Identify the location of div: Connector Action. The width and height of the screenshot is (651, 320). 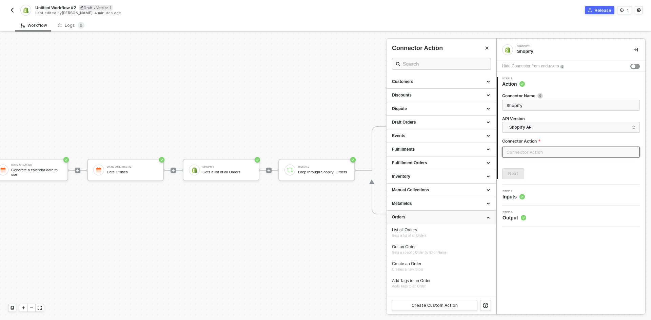
(442, 48).